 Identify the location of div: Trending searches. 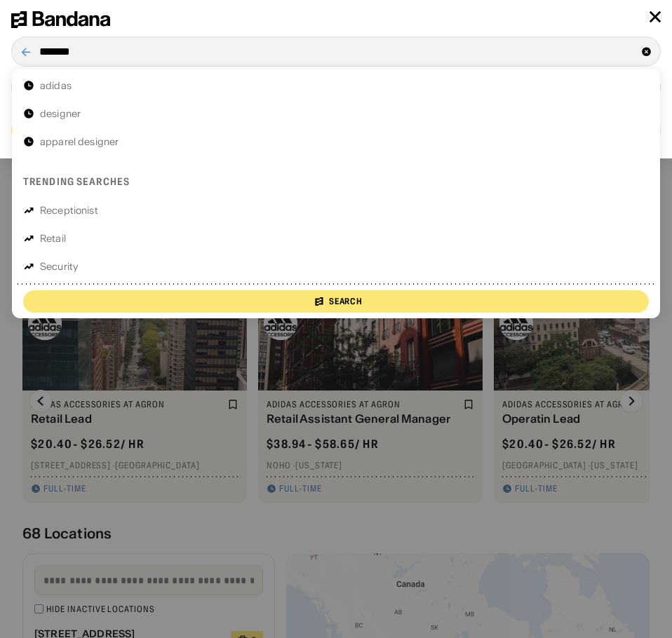
(77, 182).